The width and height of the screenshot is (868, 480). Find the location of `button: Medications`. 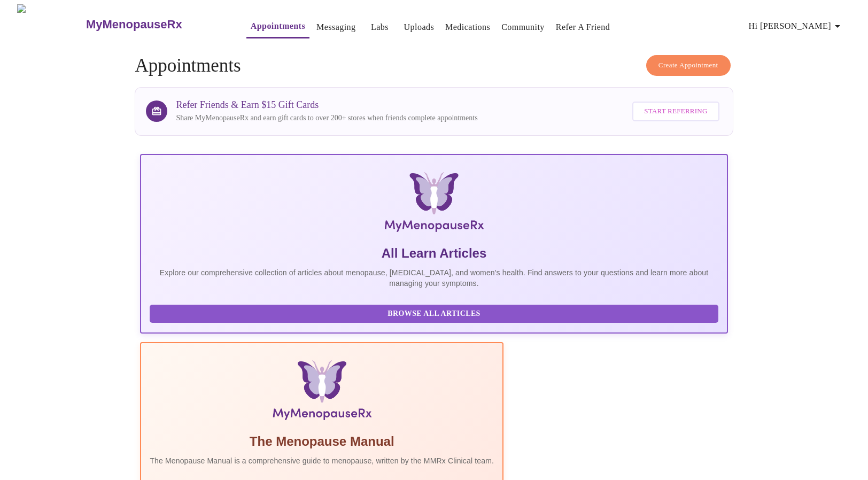

button: Medications is located at coordinates (467, 27).